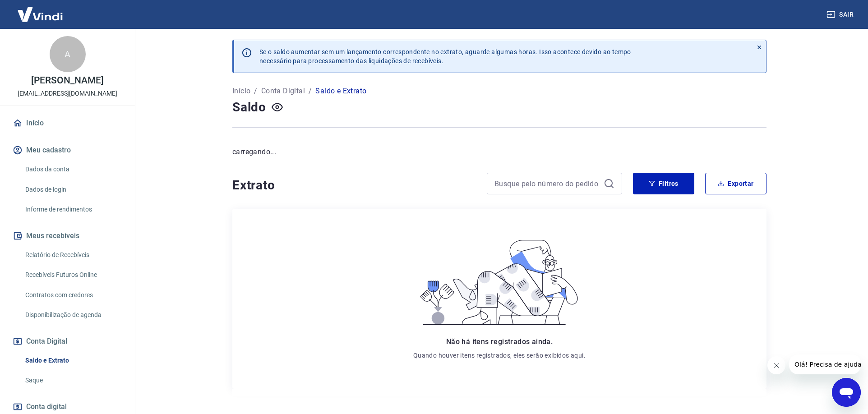 This screenshot has width=868, height=414. I want to click on button: Exportar, so click(736, 183).